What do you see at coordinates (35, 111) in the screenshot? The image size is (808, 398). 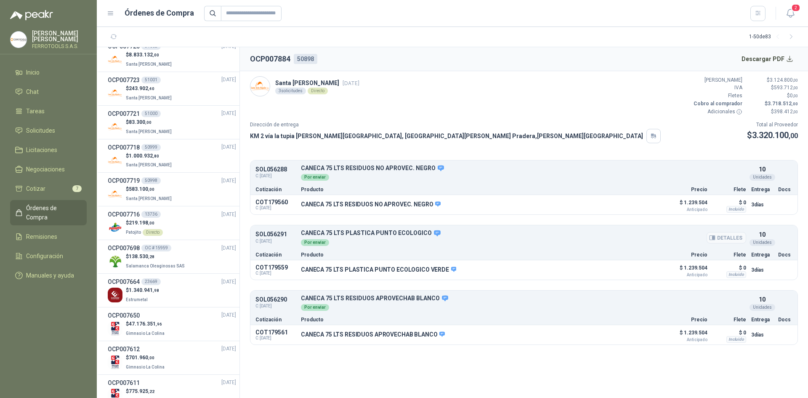 I see `span: Tareas` at bounding box center [35, 111].